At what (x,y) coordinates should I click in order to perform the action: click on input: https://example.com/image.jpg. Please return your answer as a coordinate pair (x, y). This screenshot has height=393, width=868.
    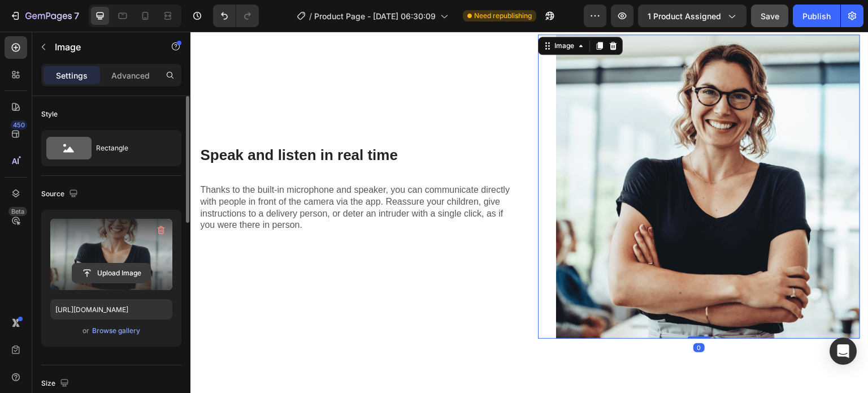
    Looking at the image, I should click on (111, 309).